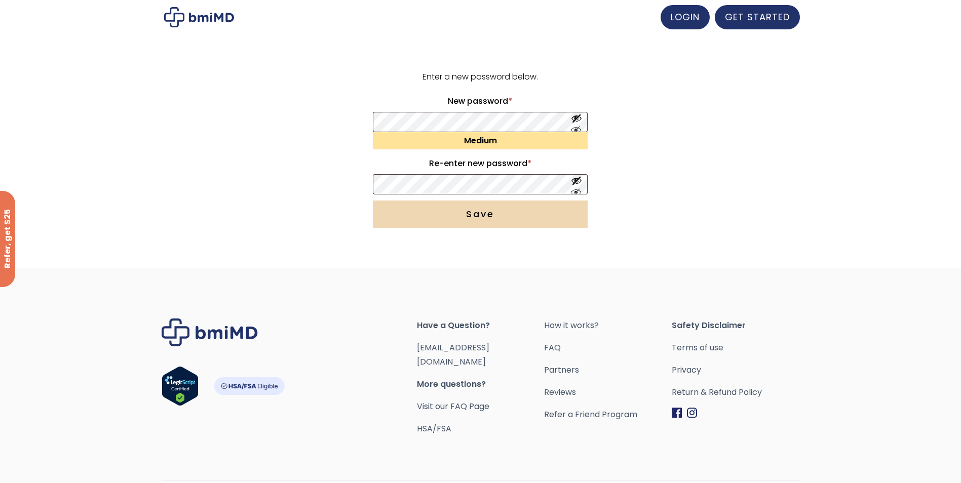 This screenshot has width=961, height=483. Describe the element at coordinates (480, 141) in the screenshot. I see `div: Medium` at that location.